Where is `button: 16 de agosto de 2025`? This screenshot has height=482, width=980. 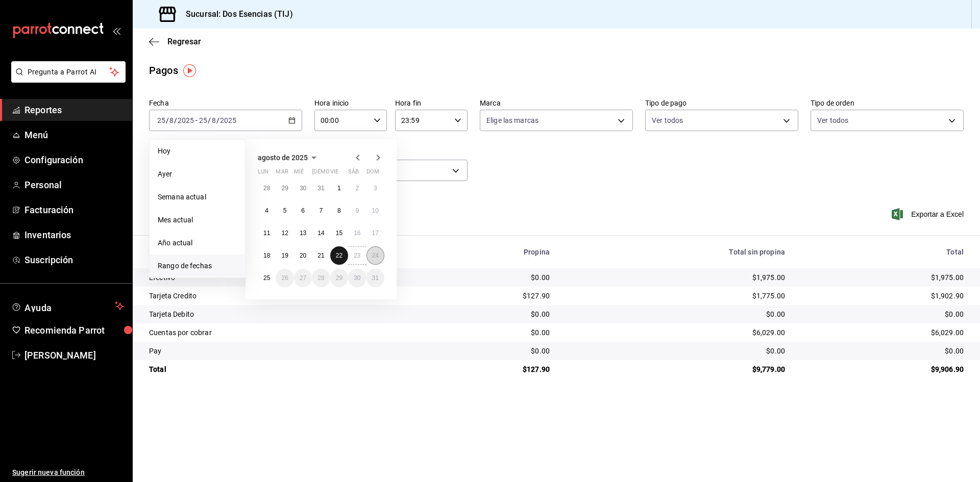
button: 16 de agosto de 2025 is located at coordinates (357, 233).